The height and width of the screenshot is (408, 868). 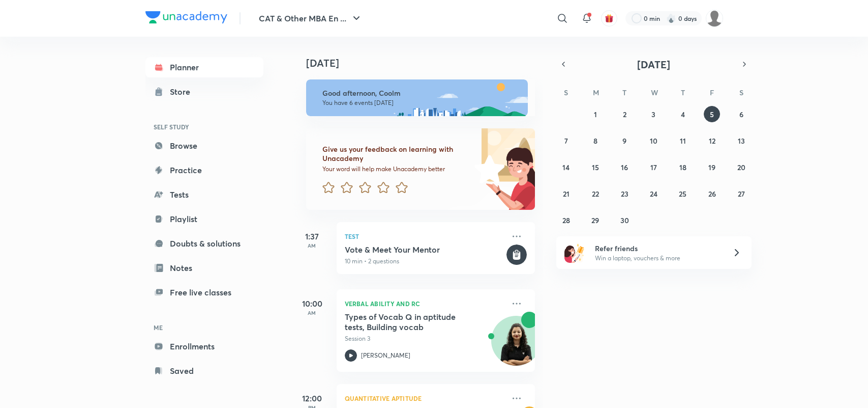 What do you see at coordinates (595, 167) in the screenshot?
I see `abbr: September 15, 2025` at bounding box center [595, 167].